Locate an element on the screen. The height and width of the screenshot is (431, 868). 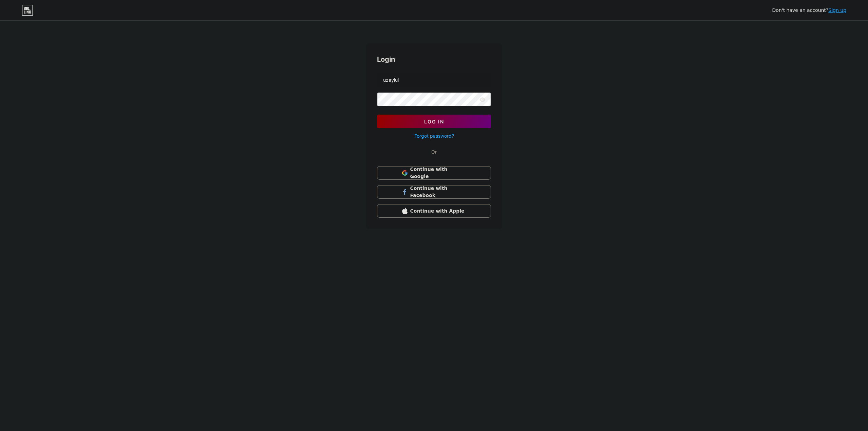
button: Log In is located at coordinates (434, 122).